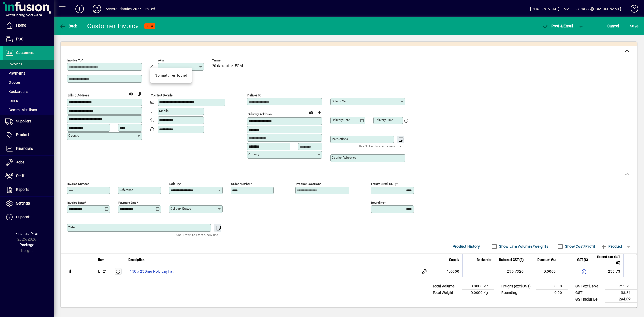 The image size is (644, 317). Describe the element at coordinates (28, 162) in the screenshot. I see `a: Jobs` at that location.